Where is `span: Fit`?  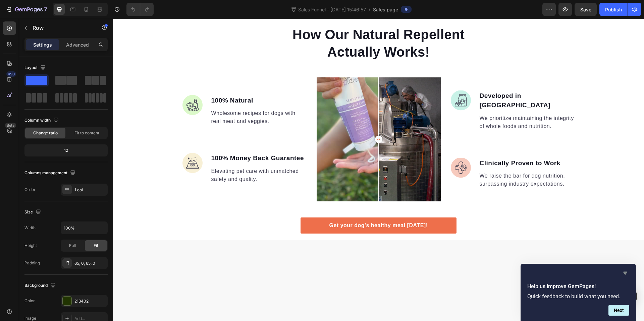 span: Fit is located at coordinates (96, 246).